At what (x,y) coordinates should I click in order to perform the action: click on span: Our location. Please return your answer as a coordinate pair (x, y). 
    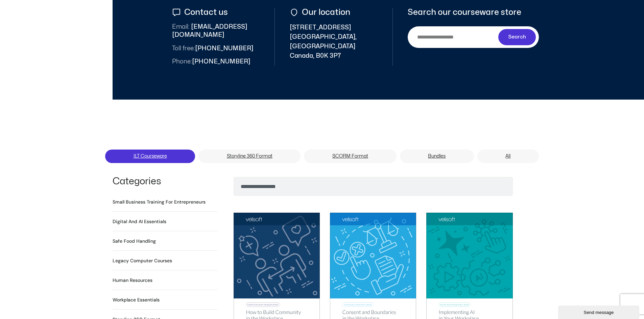
    Looking at the image, I should click on (325, 12).